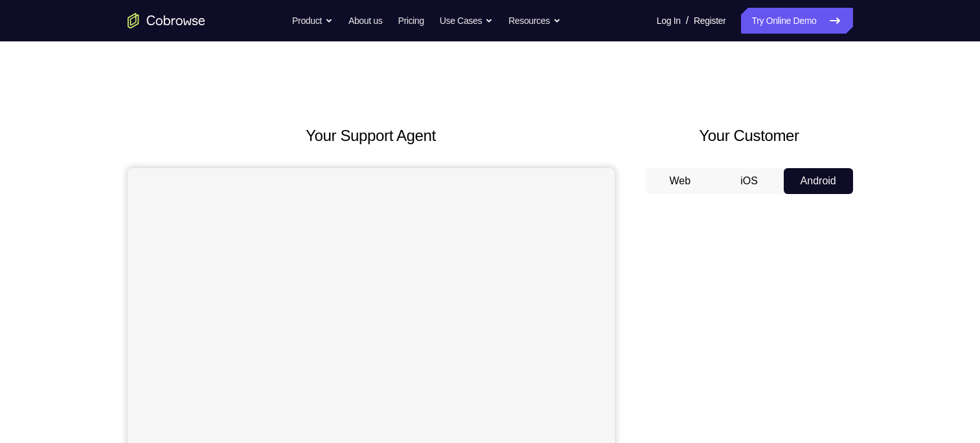 The height and width of the screenshot is (443, 980). Describe the element at coordinates (467, 21) in the screenshot. I see `button: Use Cases` at that location.